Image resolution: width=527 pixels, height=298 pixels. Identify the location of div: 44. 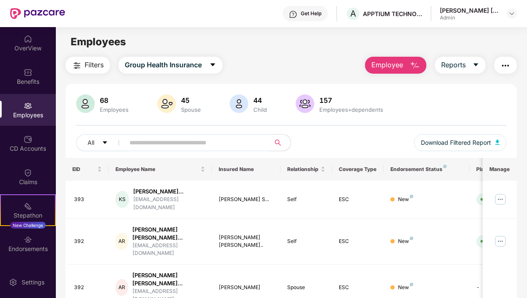
(260, 100).